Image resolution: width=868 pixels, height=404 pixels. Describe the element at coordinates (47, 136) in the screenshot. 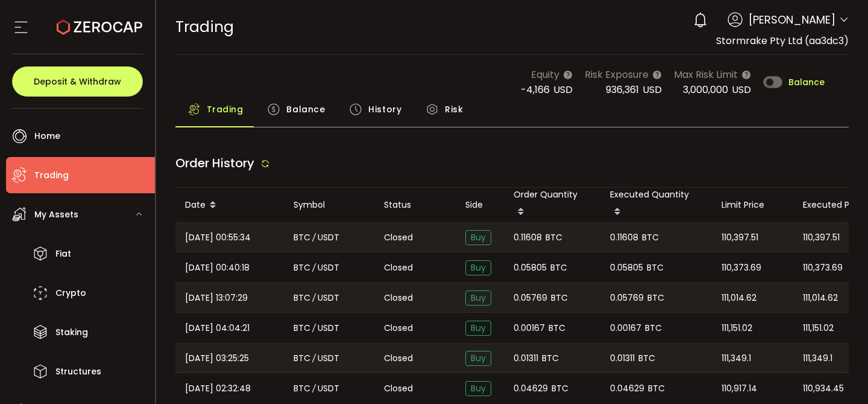

I see `span: Home` at that location.